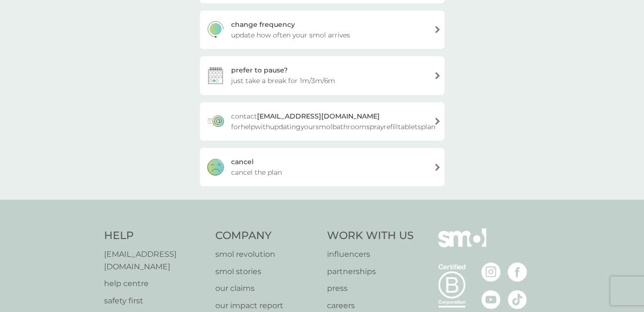  I want to click on p: smol stories, so click(267, 271).